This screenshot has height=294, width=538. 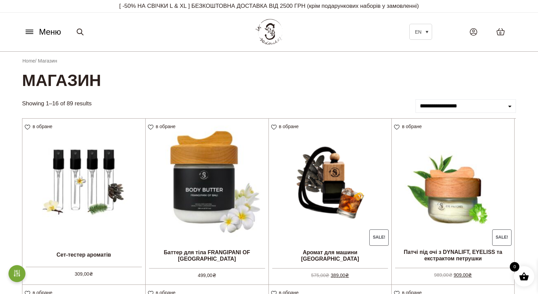 What do you see at coordinates (453, 198) in the screenshot?
I see `a: Sale! Патчі під очі з DYNALIFT, EYELISS та екстрактом петрушки` at bounding box center [453, 198].